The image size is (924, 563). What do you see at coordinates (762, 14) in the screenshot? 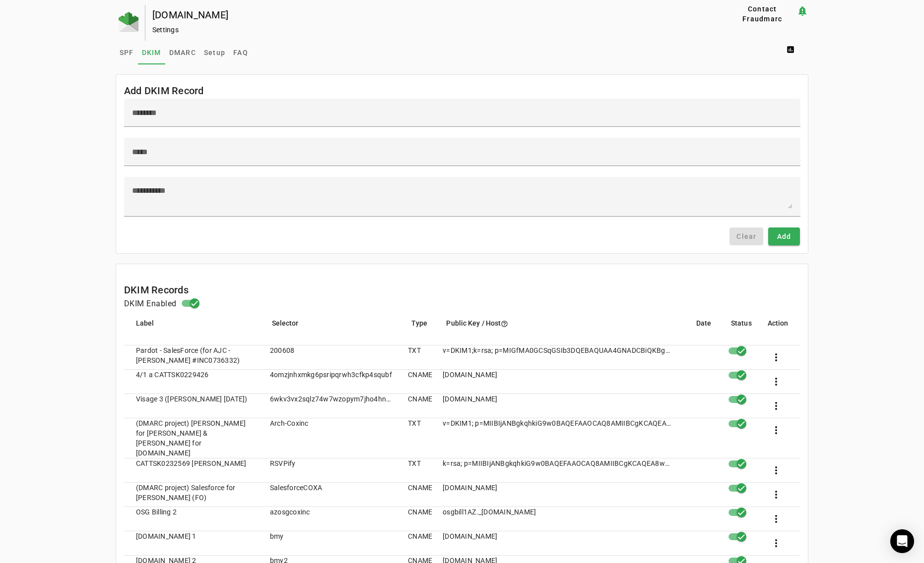
I see `span: Contact Fraudmarc` at bounding box center [762, 14].